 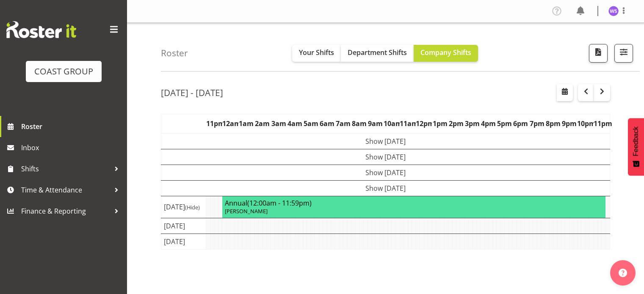 What do you see at coordinates (72, 126) in the screenshot?
I see `span: Roster` at bounding box center [72, 126].